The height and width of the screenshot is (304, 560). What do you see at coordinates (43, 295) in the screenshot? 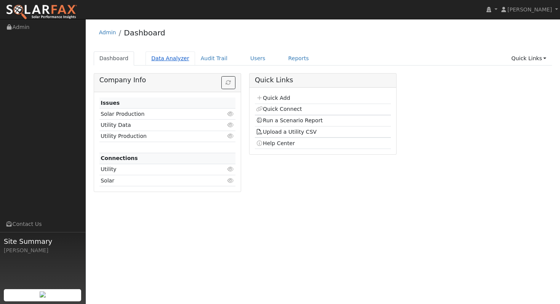
I see `img: retrieve` at bounding box center [43, 295].